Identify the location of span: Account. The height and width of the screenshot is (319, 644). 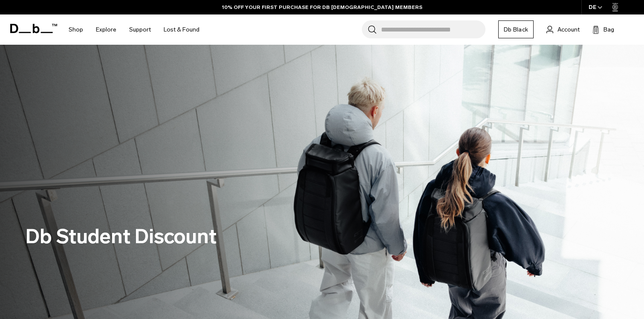
(569, 30).